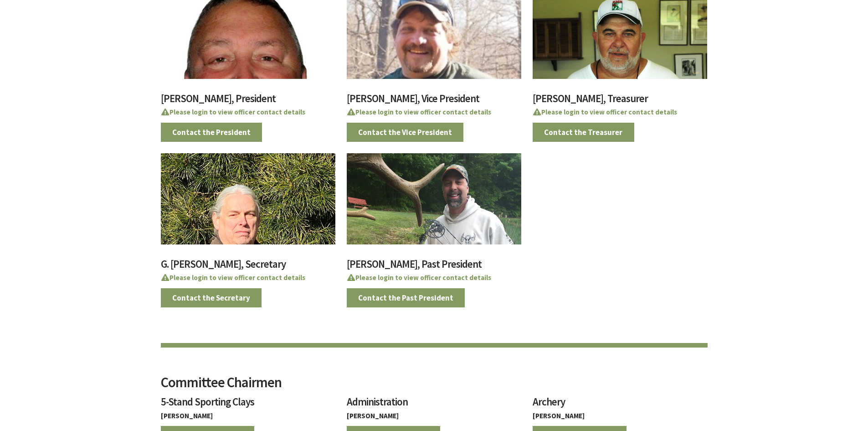 This screenshot has width=868, height=431. Describe the element at coordinates (405, 133) in the screenshot. I see `a: Contact the Vice President` at that location.